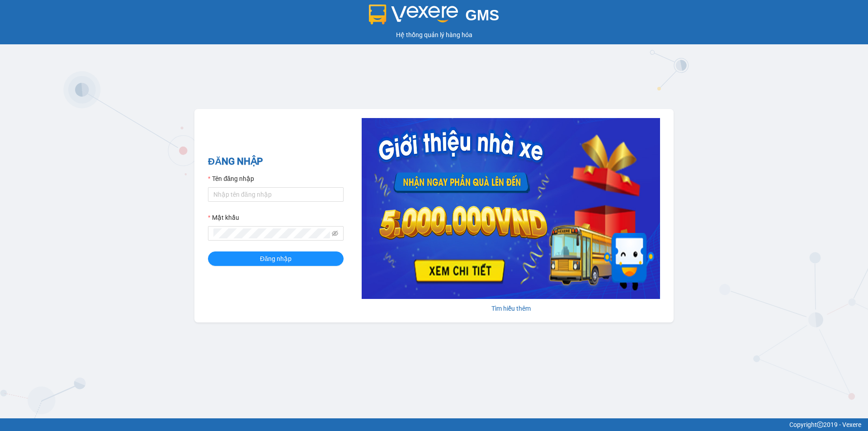 This screenshot has width=868, height=431. I want to click on input: Mật khẩu, so click(272, 233).